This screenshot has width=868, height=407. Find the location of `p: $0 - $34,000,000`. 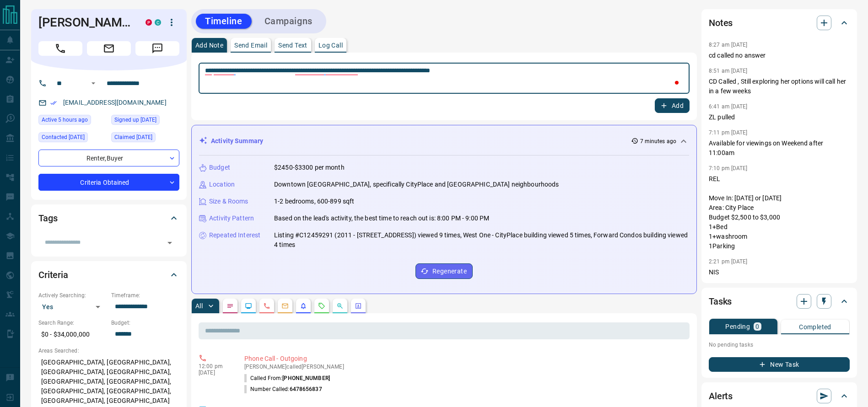

p: $0 - $34,000,000 is located at coordinates (72, 335).